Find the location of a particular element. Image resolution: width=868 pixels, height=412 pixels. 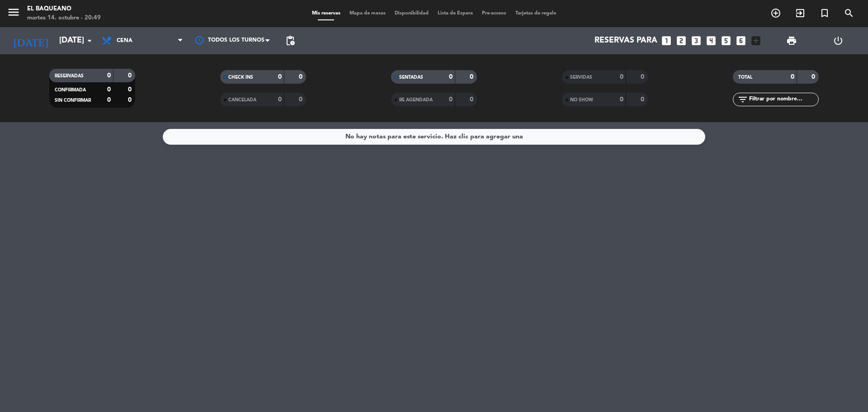

i: looks_4 is located at coordinates (711, 41).